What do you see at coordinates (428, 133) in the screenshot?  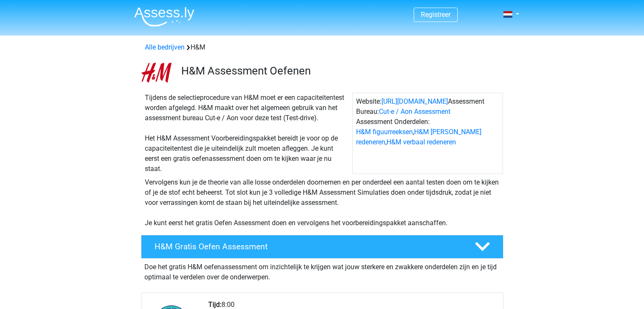 I see `div: Website: Assessment Bureau: Assessment Onderdelen: , ,` at bounding box center [428, 133].